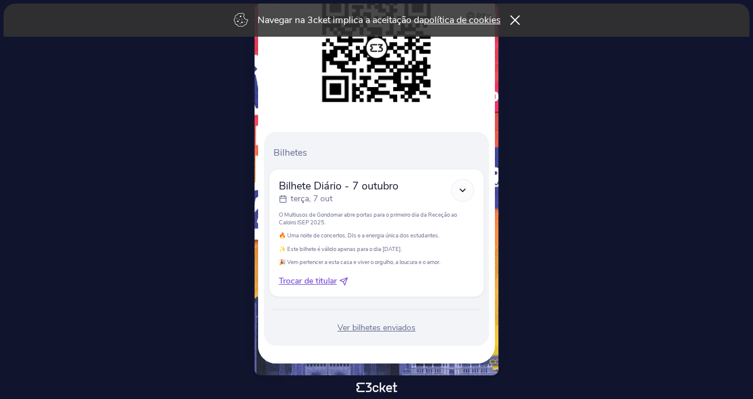  I want to click on p: 🔥 Uma noite de concertos, DJs e a energia única dos estudantes., so click(376, 235).